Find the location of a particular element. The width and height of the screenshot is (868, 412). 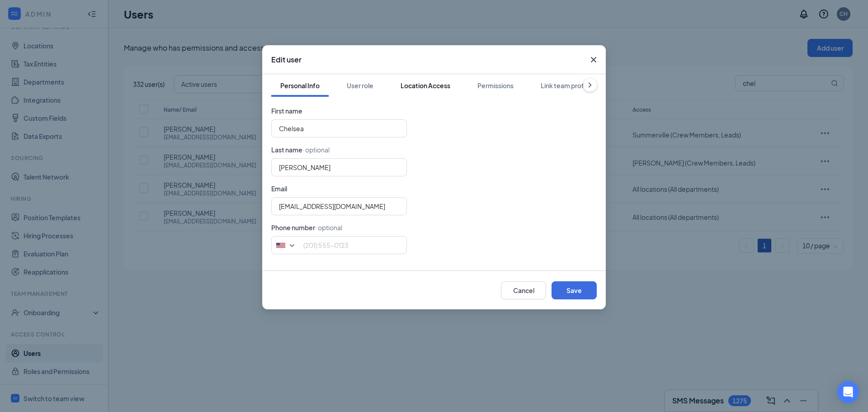

button: Save is located at coordinates (574, 290).